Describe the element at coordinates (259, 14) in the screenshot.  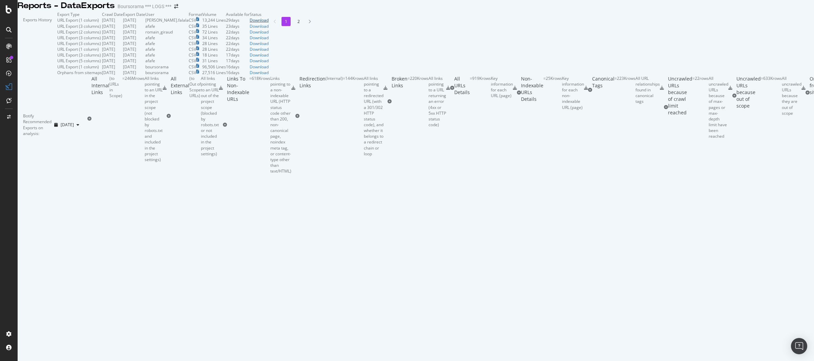
I see `td: Status` at that location.